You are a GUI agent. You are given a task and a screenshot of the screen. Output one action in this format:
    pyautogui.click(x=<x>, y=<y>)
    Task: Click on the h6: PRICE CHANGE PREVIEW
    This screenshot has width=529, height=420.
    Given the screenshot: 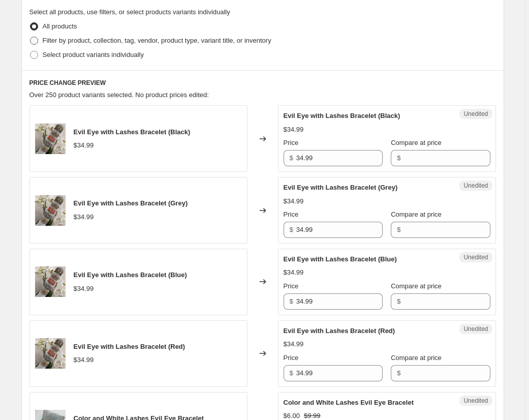 What is the action you would take?
    pyautogui.click(x=263, y=83)
    